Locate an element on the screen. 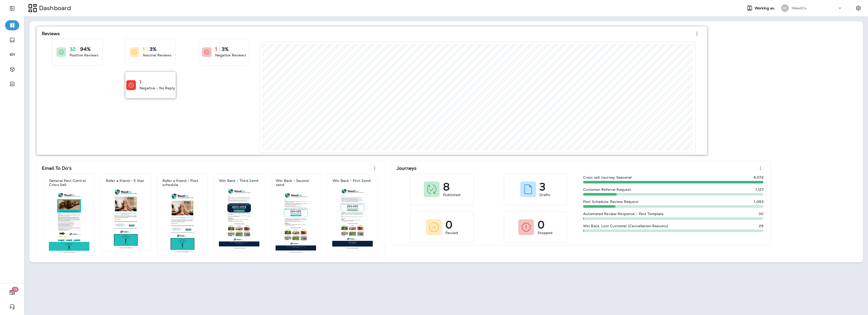 The image size is (868, 315). p: 1,083 is located at coordinates (759, 201).